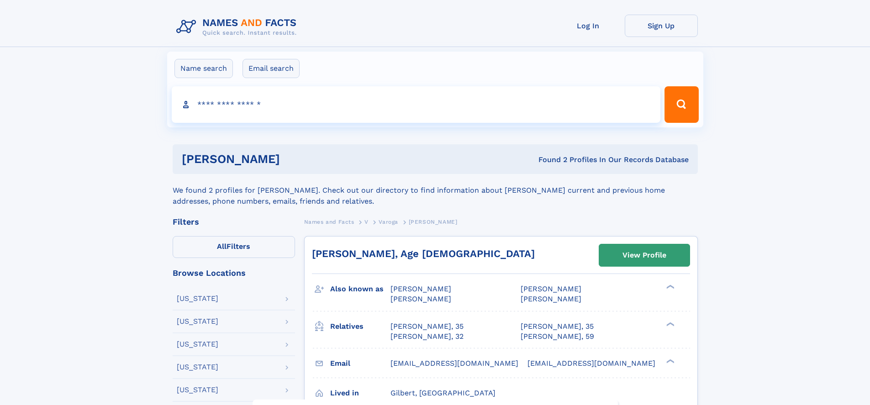  I want to click on h3: Relatives, so click(360, 327).